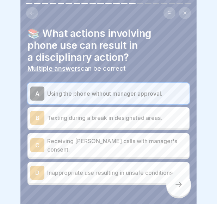 The image size is (217, 204). What do you see at coordinates (117, 173) in the screenshot?
I see `p: Inappropriate use resulting in unsafe conditions.` at bounding box center [117, 173].